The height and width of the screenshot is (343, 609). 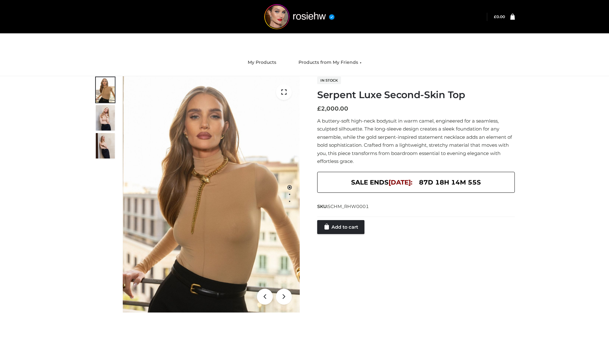 I want to click on a: Products from My Friends, so click(x=330, y=63).